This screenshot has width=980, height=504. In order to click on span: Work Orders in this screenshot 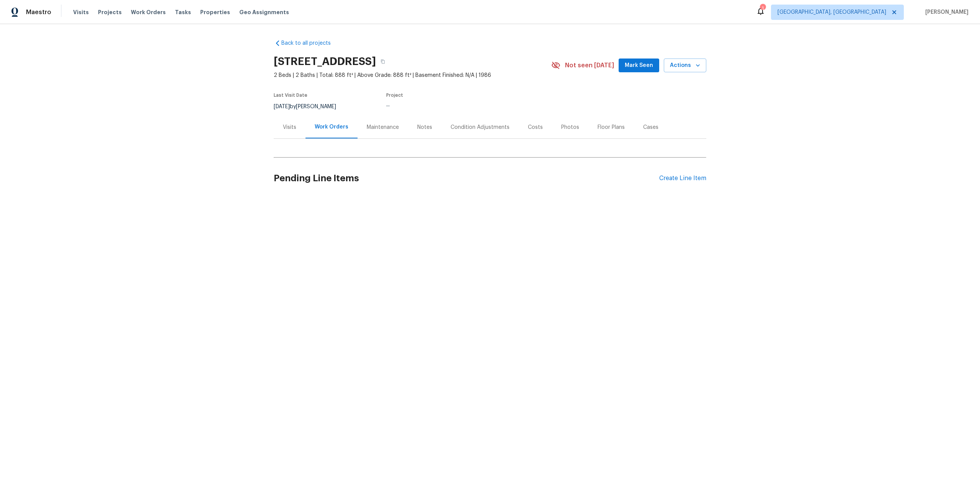, I will do `click(148, 12)`.